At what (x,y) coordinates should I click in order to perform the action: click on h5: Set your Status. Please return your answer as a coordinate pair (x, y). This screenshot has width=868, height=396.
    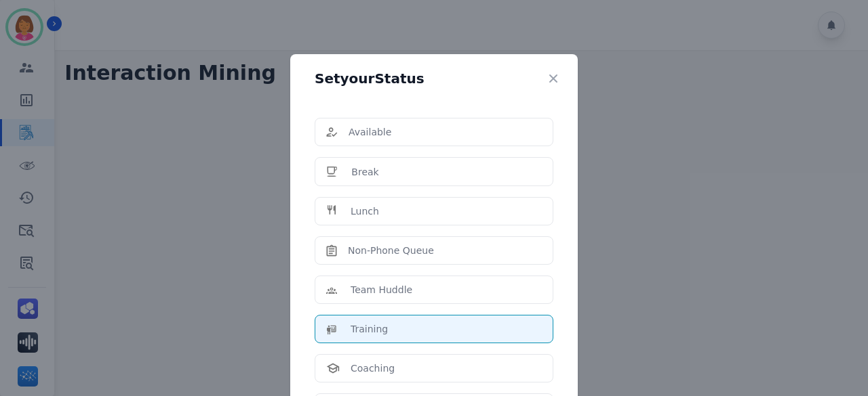
    Looking at the image, I should click on (370, 78).